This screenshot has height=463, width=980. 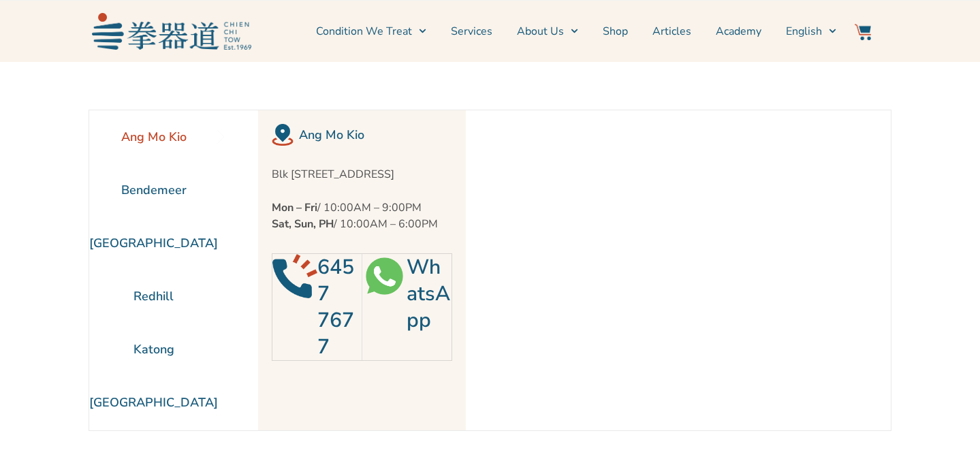 What do you see at coordinates (294, 208) in the screenshot?
I see `strong: Mon – Fri` at bounding box center [294, 208].